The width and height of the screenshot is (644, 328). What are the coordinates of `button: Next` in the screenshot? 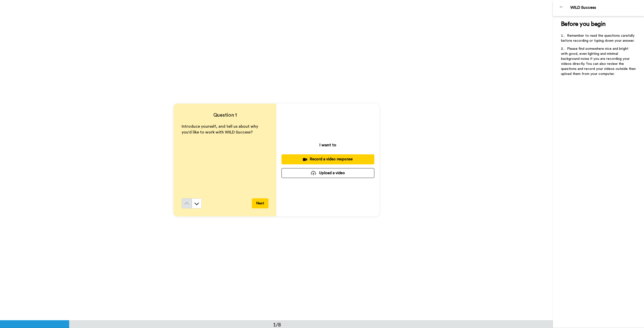 It's located at (260, 203).